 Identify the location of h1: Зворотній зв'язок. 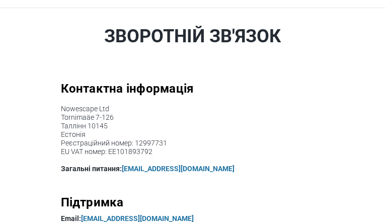
(193, 36).